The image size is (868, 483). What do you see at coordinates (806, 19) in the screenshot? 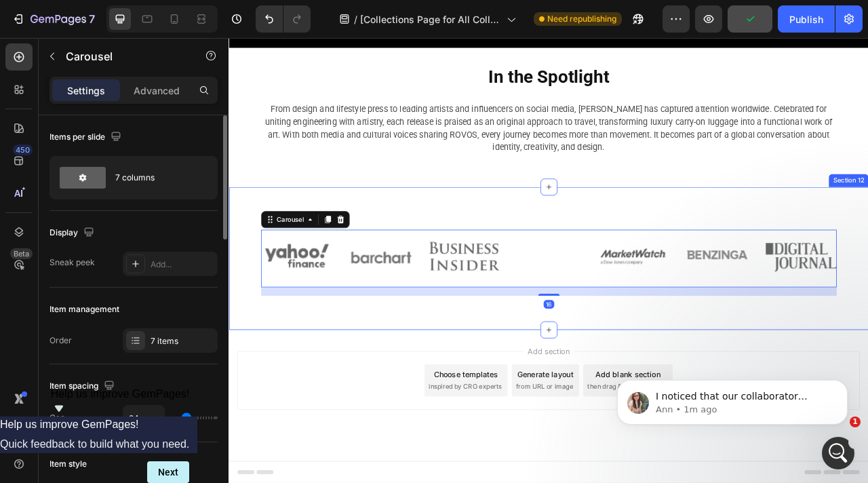
I see `div: Publish` at bounding box center [806, 19].